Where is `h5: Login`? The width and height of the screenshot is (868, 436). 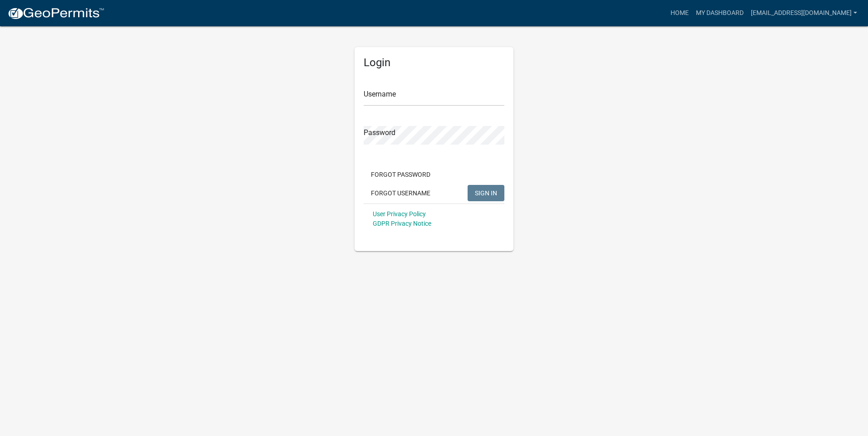 h5: Login is located at coordinates (434, 62).